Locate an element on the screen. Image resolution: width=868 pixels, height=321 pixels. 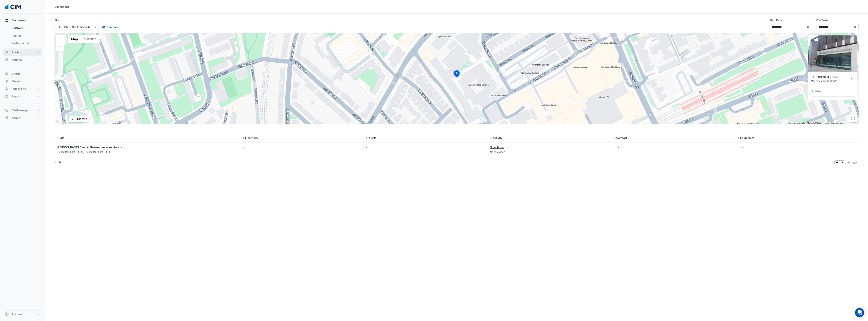
button: Charts is located at coordinates (23, 74).